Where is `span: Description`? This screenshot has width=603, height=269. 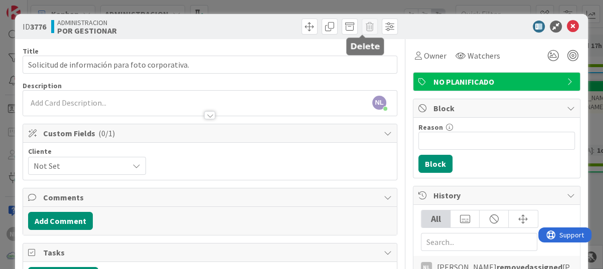
span: Description is located at coordinates (42, 86).